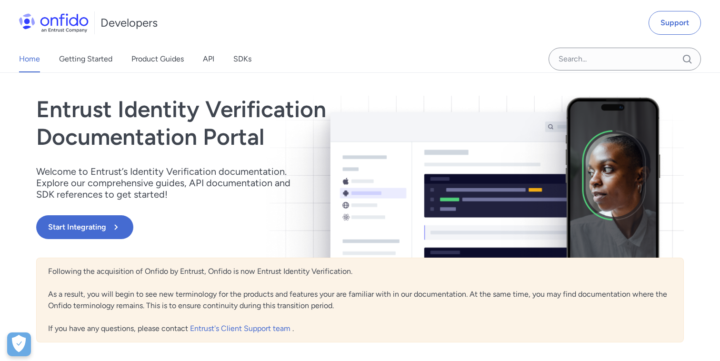  I want to click on a: Support, so click(675, 23).